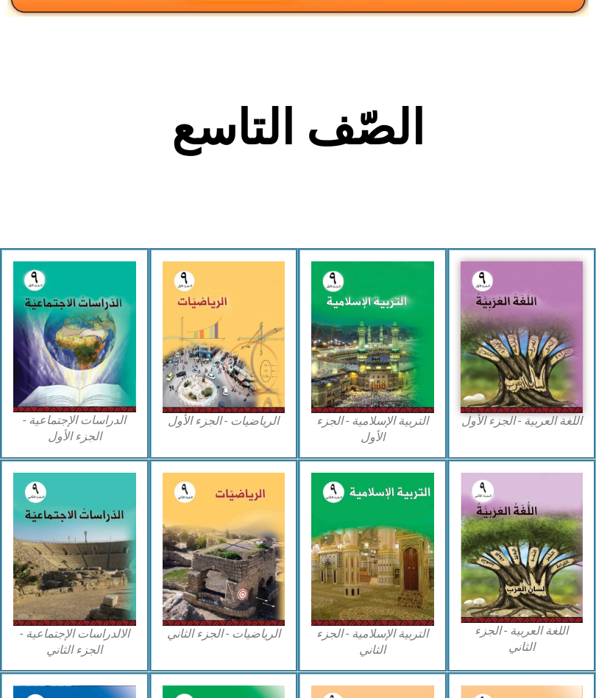  Describe the element at coordinates (298, 128) in the screenshot. I see `h2: الصّف التاسع` at that location.